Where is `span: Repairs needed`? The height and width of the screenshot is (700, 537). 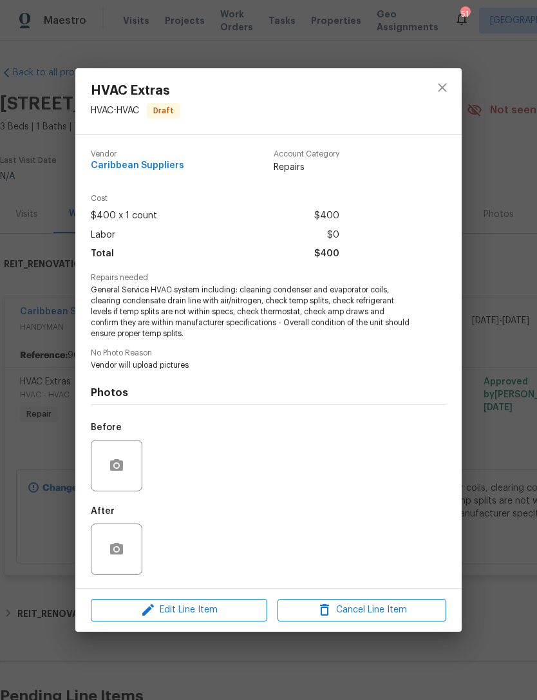
span: Repairs needed is located at coordinates (268, 277).